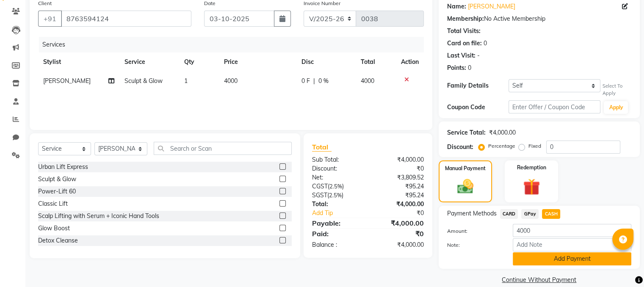  What do you see at coordinates (532, 168) in the screenshot?
I see `label: Redemption` at bounding box center [532, 168].